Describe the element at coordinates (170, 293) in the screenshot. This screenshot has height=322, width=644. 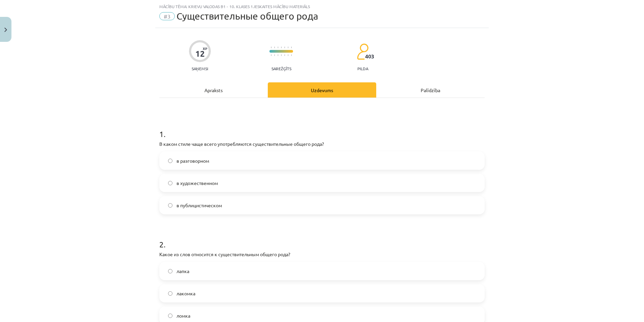
I see `input: лакомка` at that location.